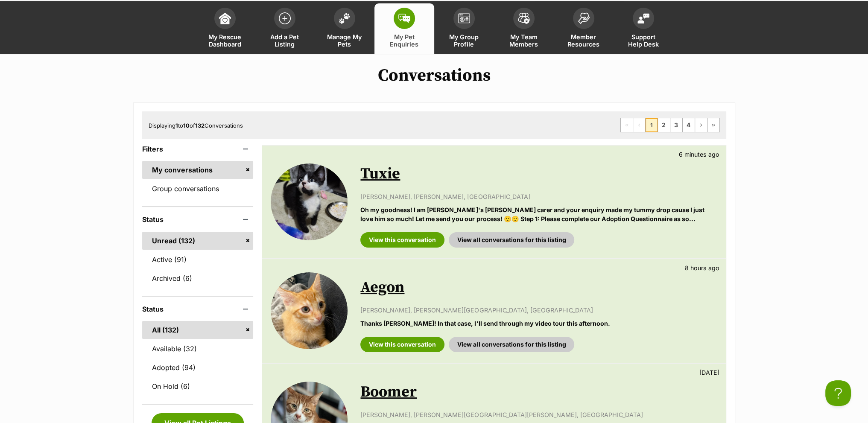 This screenshot has height=423, width=868. I want to click on a: Available (32), so click(198, 349).